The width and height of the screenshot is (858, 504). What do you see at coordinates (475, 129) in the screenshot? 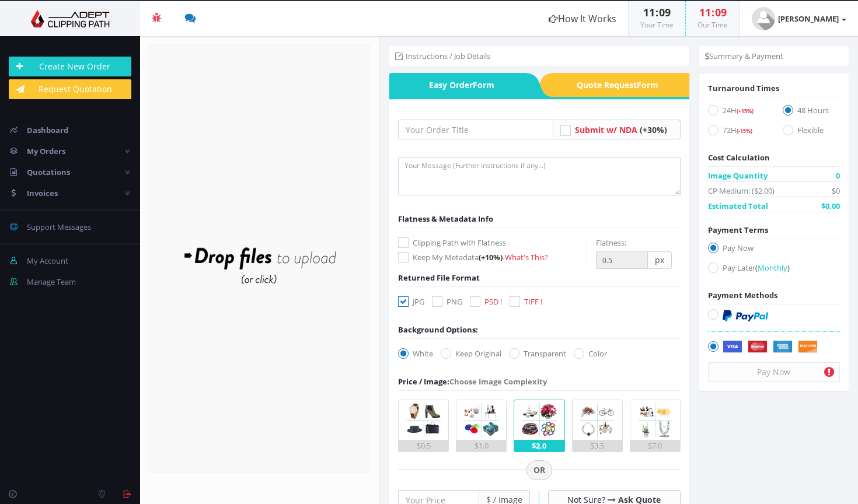
I see `input: Your Order Title` at bounding box center [475, 129].